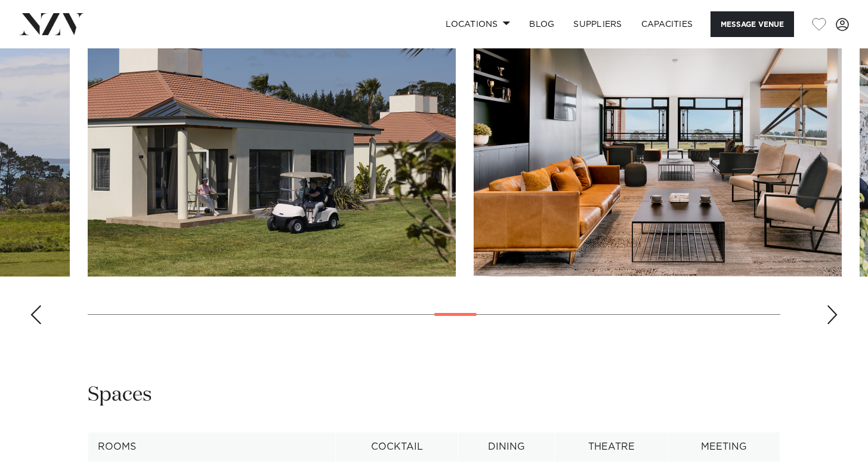 This screenshot has width=868, height=476. I want to click on a: Locations, so click(478, 24).